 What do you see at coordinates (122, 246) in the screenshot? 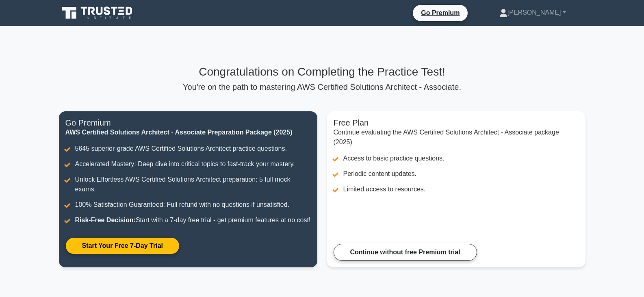
I see `a: Start Your Free 7-Day Trial` at bounding box center [122, 246].